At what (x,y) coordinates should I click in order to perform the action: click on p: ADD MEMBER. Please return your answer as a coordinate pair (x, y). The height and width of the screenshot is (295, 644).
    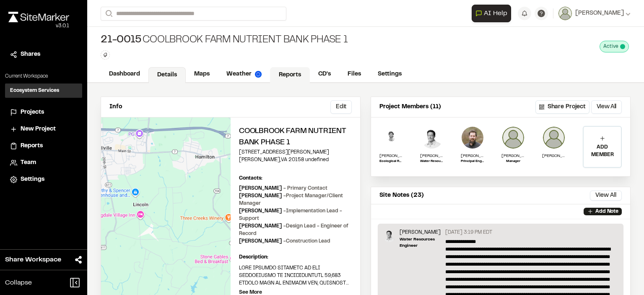
    Looking at the image, I should click on (602, 151).